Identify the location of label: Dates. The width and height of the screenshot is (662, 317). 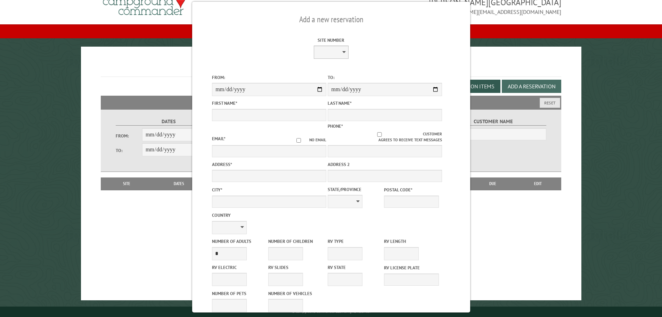
(169, 121).